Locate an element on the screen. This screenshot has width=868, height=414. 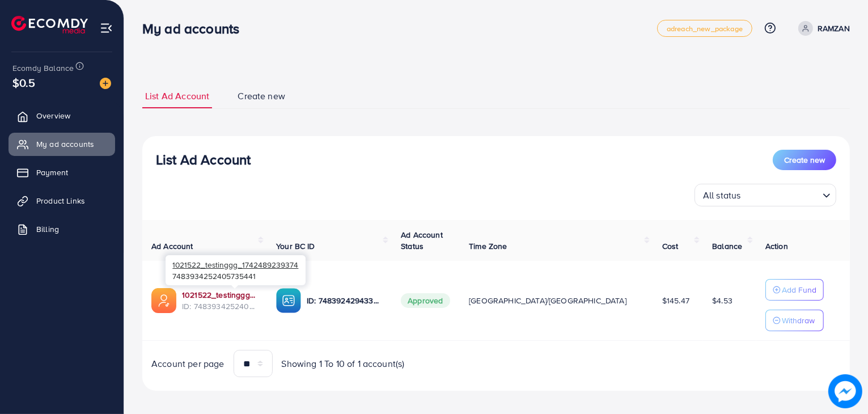
span: Ad Account is located at coordinates (173, 246).